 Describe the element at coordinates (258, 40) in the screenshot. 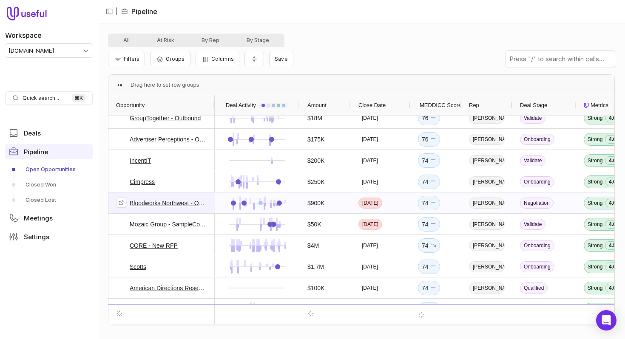

I see `button: By Stage` at that location.